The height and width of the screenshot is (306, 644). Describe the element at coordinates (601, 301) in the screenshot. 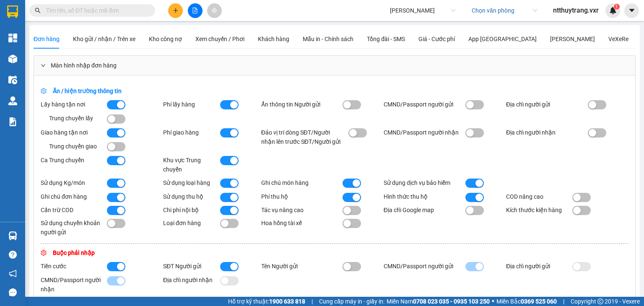

I see `span: copyright` at that location.